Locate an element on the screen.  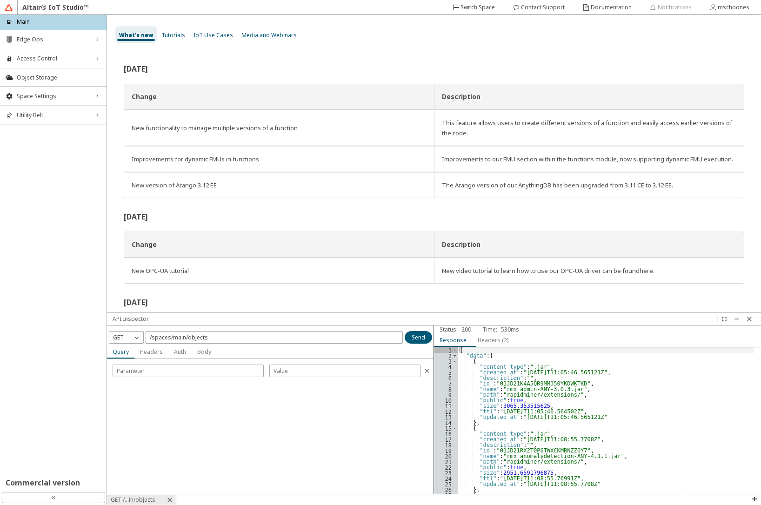
span: Tutorials is located at coordinates (173, 35).